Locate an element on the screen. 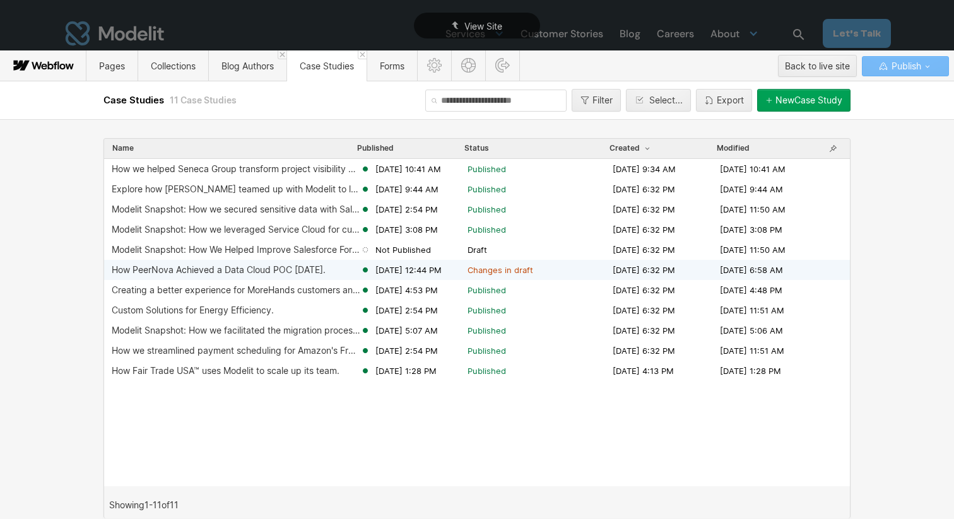 This screenshot has width=954, height=519. span: Not Published is located at coordinates (403, 250).